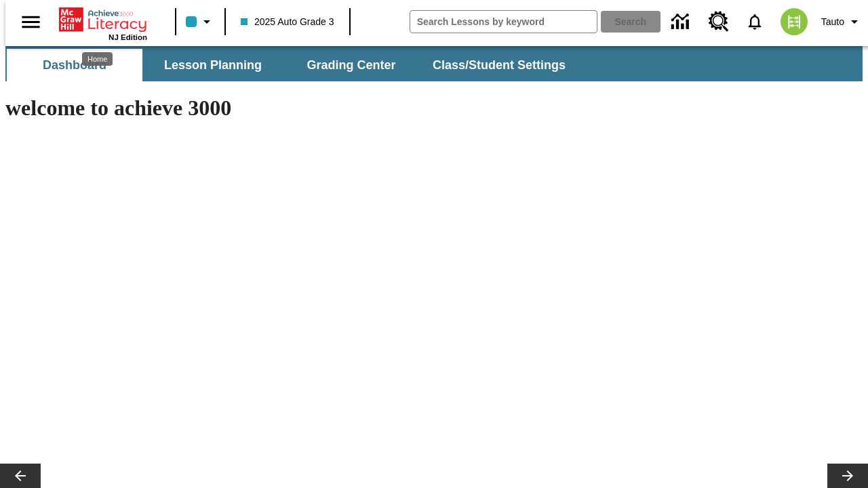 The width and height of the screenshot is (868, 488). What do you see at coordinates (719, 21) in the screenshot?
I see `a: Resource Center, Will open in new tab` at bounding box center [719, 21].